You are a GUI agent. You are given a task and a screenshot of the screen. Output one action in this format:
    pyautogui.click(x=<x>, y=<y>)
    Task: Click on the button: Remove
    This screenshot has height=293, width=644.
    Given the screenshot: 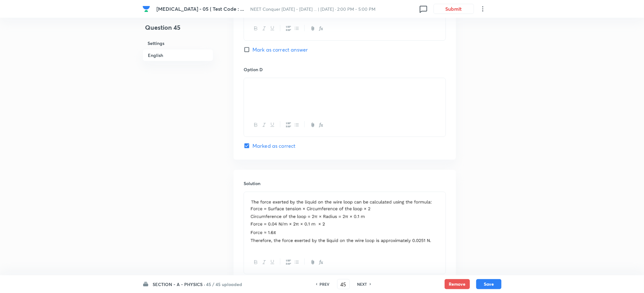 What is the action you would take?
    pyautogui.click(x=458, y=284)
    